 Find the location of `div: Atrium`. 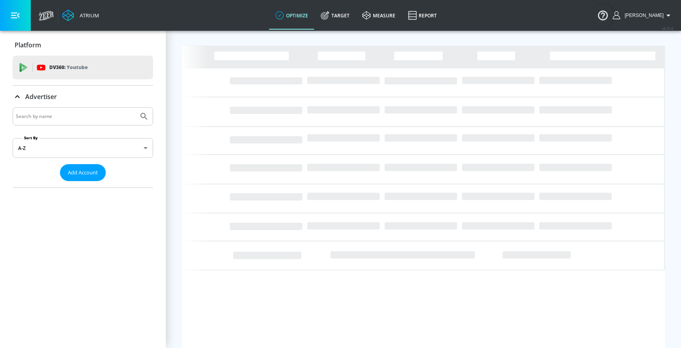

div: Atrium is located at coordinates (88, 15).